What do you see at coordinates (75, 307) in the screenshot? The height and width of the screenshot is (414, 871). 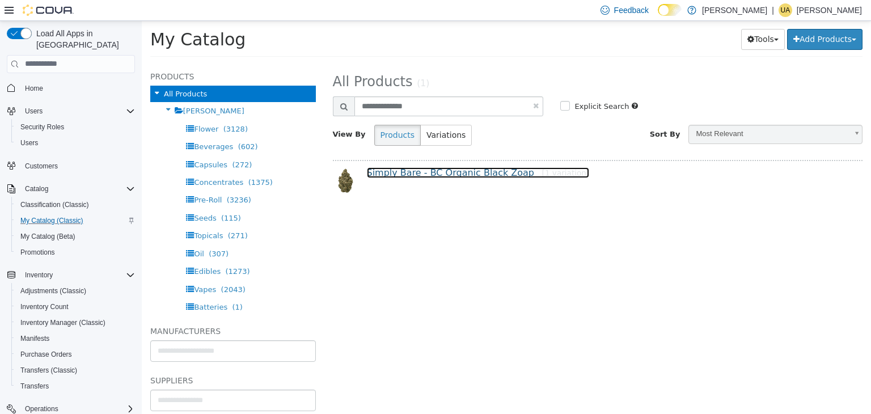 I see `span: Inventory Count` at bounding box center [75, 307].